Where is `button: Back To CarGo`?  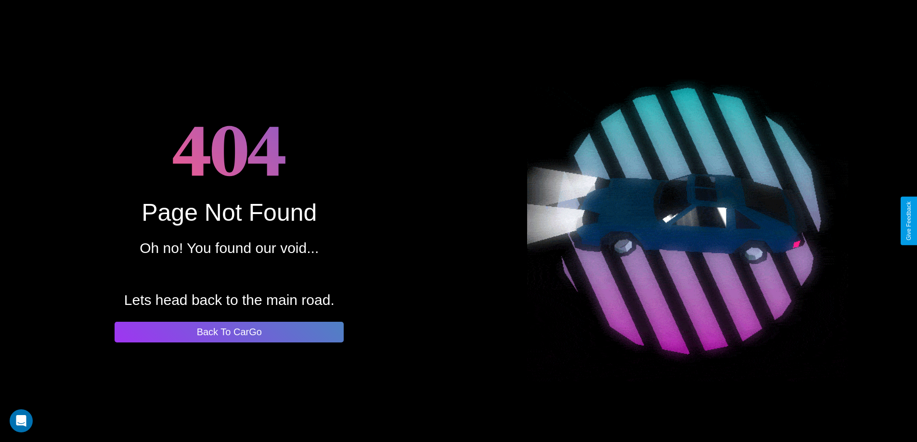
button: Back To CarGo is located at coordinates (229, 332).